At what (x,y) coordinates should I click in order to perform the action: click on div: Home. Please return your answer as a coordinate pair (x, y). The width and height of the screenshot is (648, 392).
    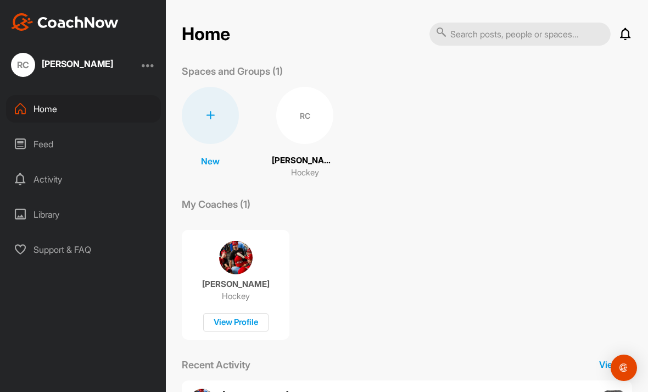
    Looking at the image, I should click on (83, 109).